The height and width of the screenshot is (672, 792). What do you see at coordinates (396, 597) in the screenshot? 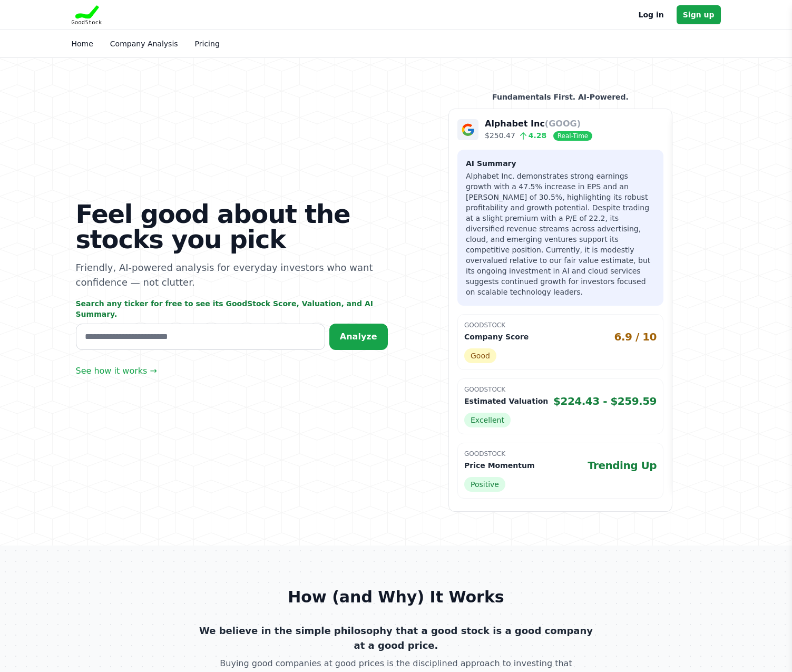
I see `h2: How (and Why) It Works` at bounding box center [396, 597].